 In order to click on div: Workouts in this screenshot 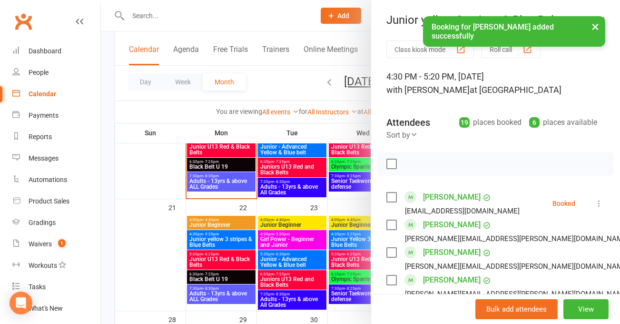, I will do `click(43, 265)`.